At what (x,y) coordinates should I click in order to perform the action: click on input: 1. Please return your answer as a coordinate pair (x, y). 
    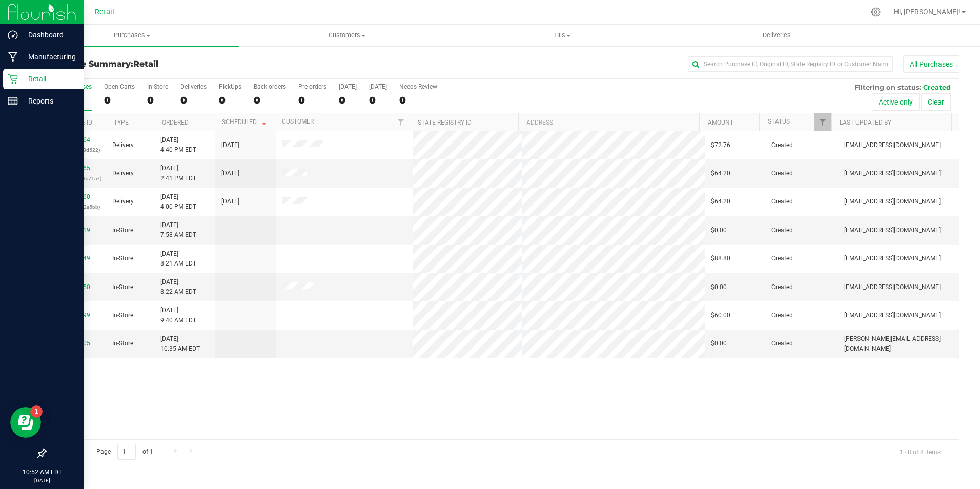
    Looking at the image, I should click on (127, 452).